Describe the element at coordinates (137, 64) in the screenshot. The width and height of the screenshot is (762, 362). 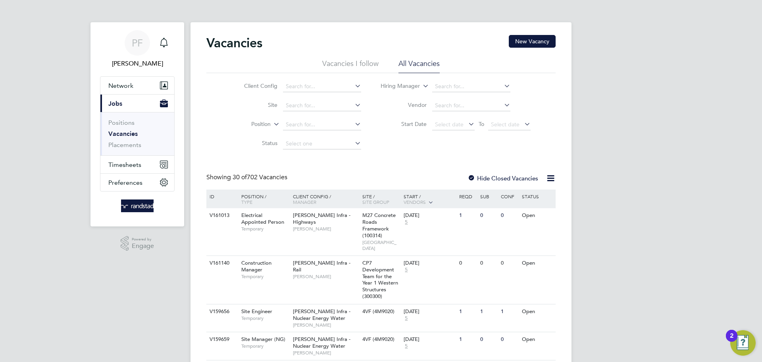
I see `span: Patrick Farrell` at that location.